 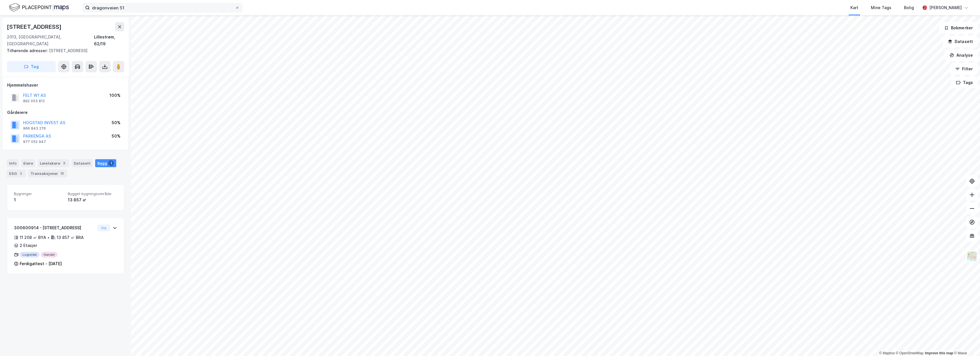 What do you see at coordinates (32, 67) in the screenshot?
I see `button: Tag` at bounding box center [32, 67].